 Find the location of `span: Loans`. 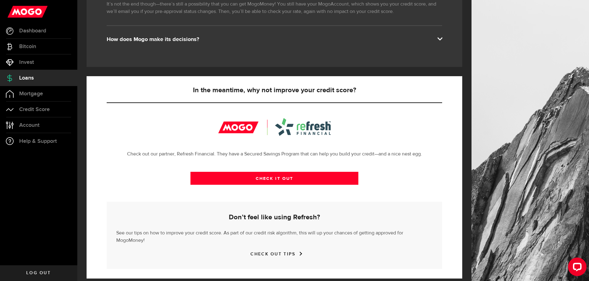

span: Loans is located at coordinates (26, 78).